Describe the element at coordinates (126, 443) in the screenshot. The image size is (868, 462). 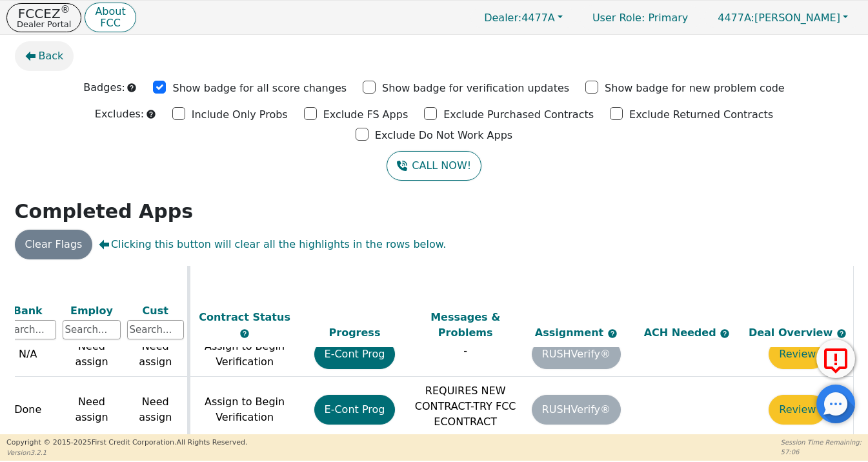
I see `p: Copyright © 2015- 2025 First Credit Corporation.` at that location.